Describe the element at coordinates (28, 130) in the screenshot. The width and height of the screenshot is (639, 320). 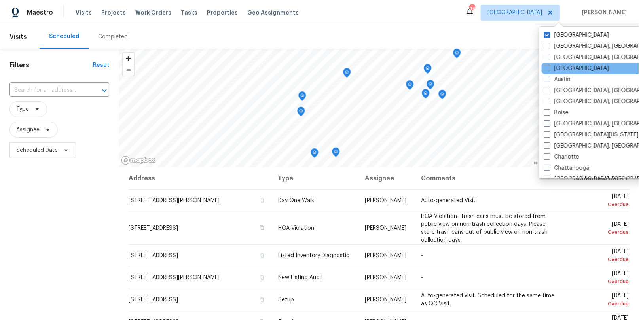
I see `span: Assignee` at that location.